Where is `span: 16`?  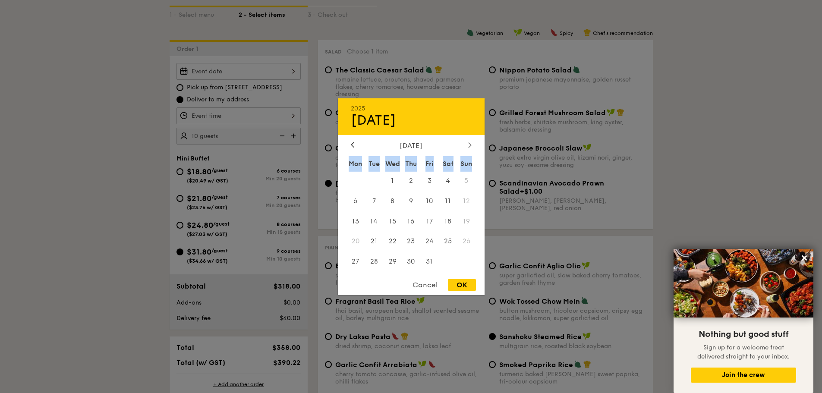
span: 16 is located at coordinates (411, 221).